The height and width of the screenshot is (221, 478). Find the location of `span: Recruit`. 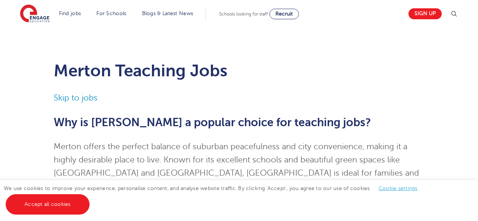

span: Recruit is located at coordinates (284, 14).